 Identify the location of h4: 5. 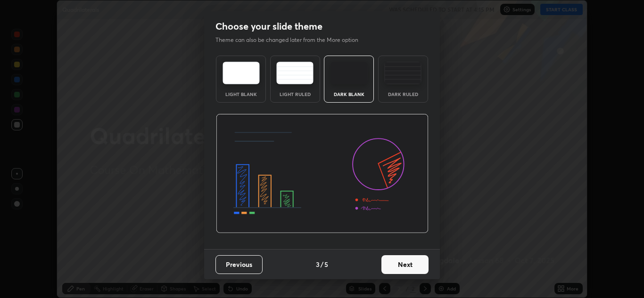
(326, 264).